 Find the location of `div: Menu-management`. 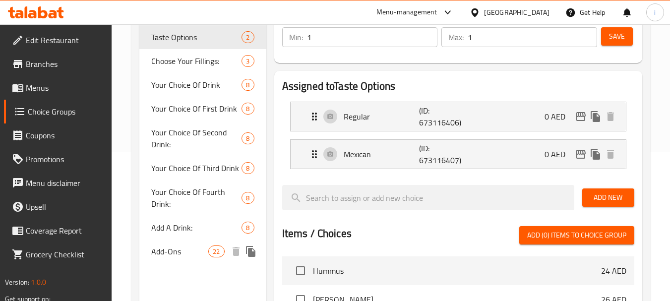

div: Menu-management is located at coordinates (407, 12).